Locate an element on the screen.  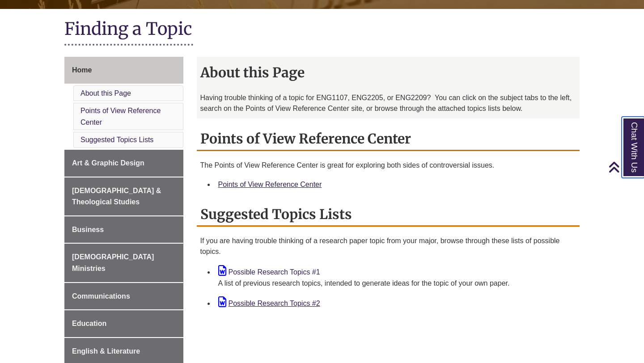
a: Art & Graphic Design is located at coordinates (124, 163).